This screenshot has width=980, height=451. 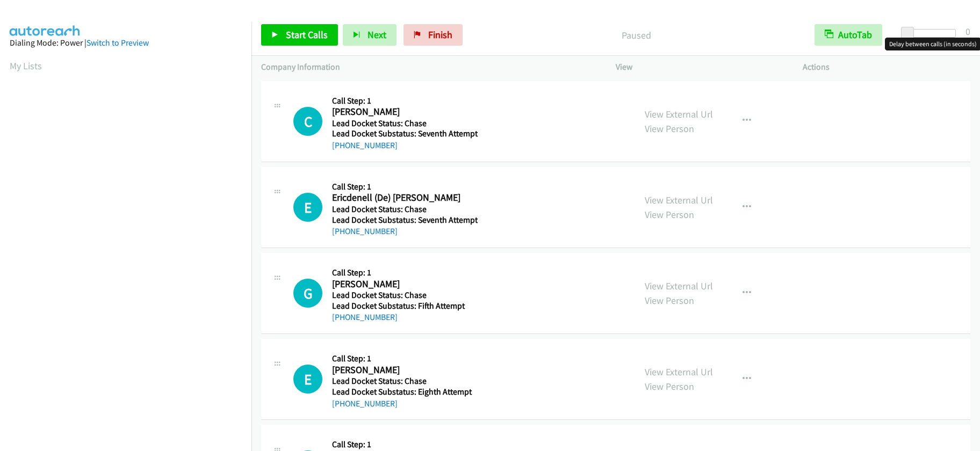 What do you see at coordinates (403, 306) in the screenshot?
I see `h5: Lead Docket Substatus: Fifth Attempt` at bounding box center [403, 306].